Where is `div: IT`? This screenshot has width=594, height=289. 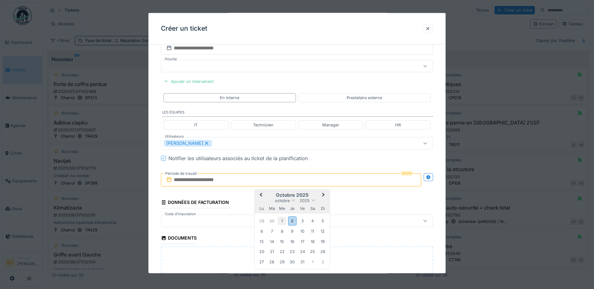
div: IT is located at coordinates (196, 125).